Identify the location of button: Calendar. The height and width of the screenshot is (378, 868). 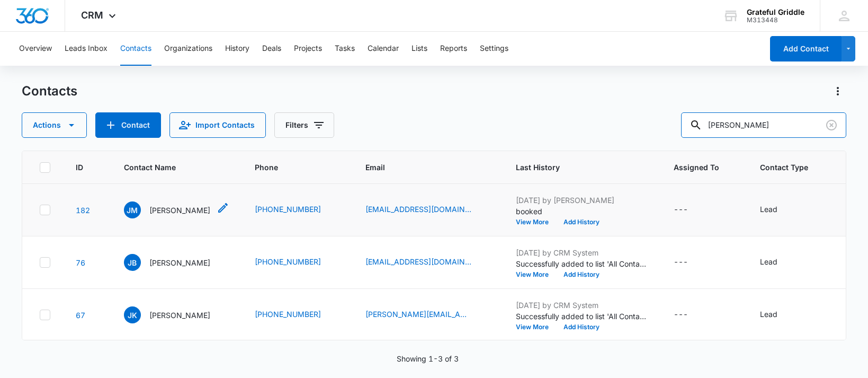
(383, 49).